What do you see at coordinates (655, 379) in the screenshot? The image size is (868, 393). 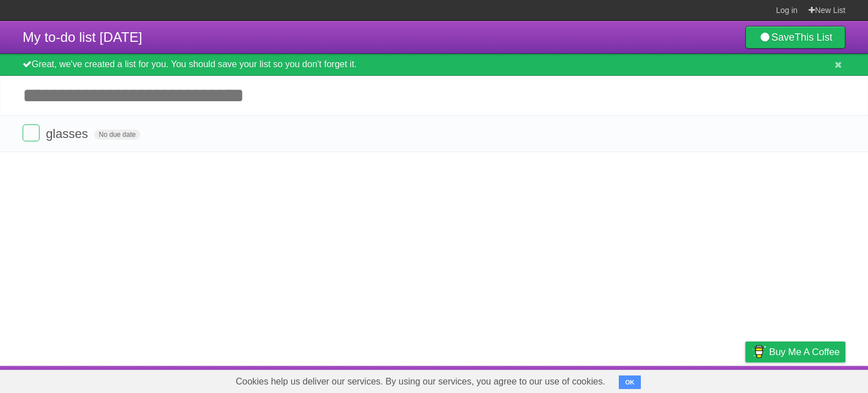 I see `a: Developers` at bounding box center [655, 379].